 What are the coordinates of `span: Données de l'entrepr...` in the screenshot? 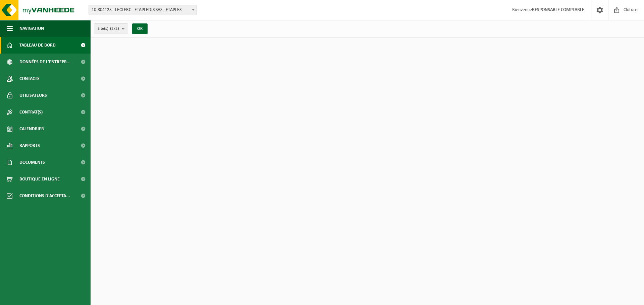 It's located at (45, 62).